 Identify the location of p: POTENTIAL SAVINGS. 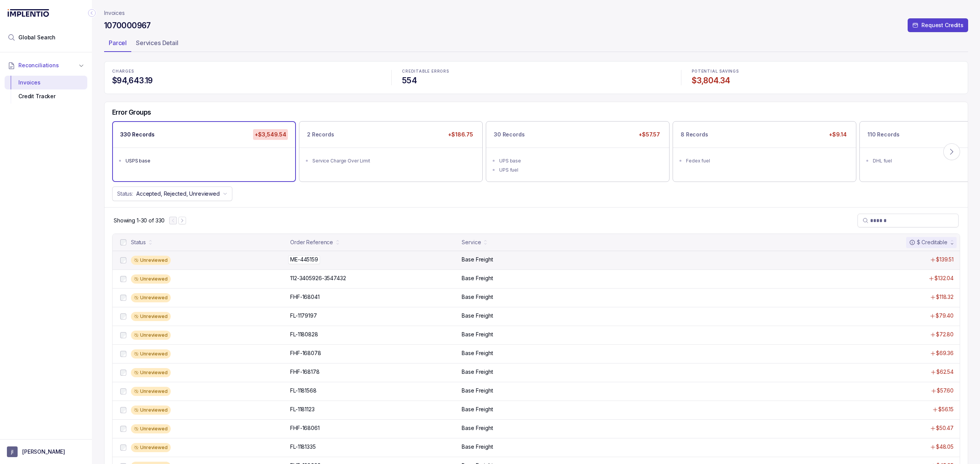
(826, 72).